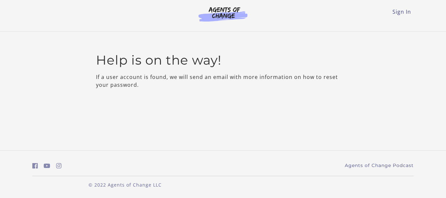  I want to click on i: https://www.instagram.com/agentsofchangeprep/ (Open in a new window), so click(59, 166).